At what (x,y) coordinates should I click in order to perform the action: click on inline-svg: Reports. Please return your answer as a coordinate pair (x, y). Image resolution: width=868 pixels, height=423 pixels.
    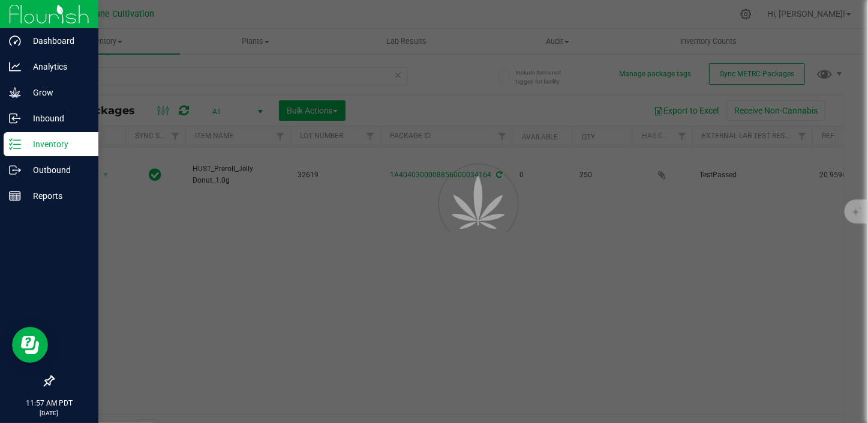
    Looking at the image, I should click on (15, 195).